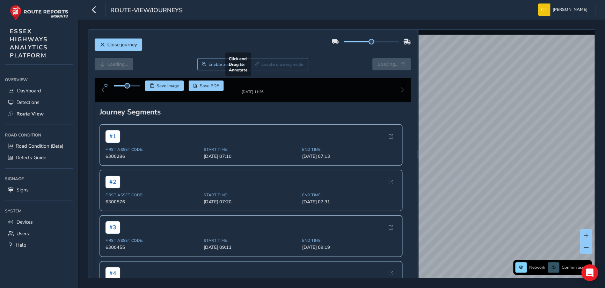 The image size is (605, 288). I want to click on span: Route View, so click(30, 114).